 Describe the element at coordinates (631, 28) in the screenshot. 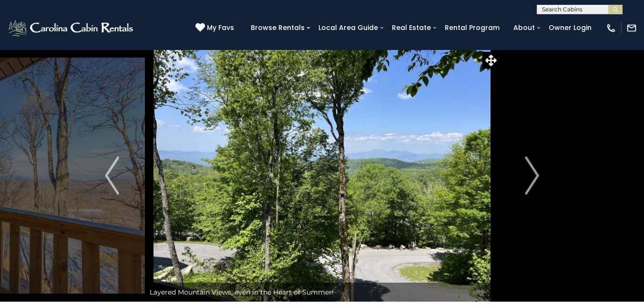

I see `img: mail-regular-white.png` at that location.